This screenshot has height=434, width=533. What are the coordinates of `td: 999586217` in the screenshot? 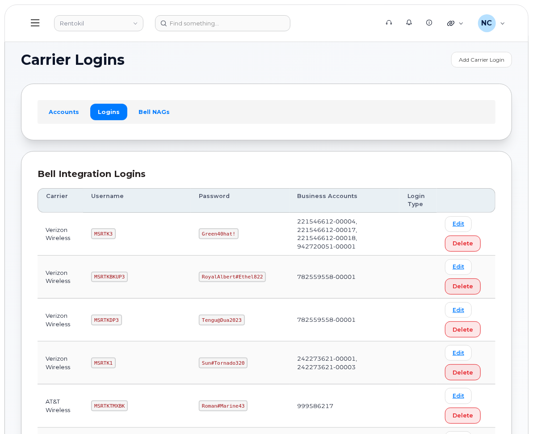 It's located at (345, 406).